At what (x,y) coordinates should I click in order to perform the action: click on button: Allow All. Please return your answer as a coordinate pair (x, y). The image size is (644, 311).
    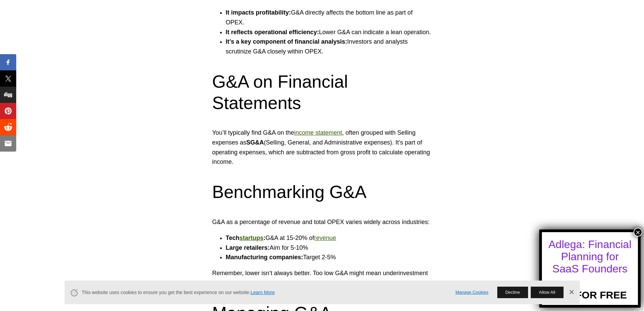
    Looking at the image, I should click on (547, 292).